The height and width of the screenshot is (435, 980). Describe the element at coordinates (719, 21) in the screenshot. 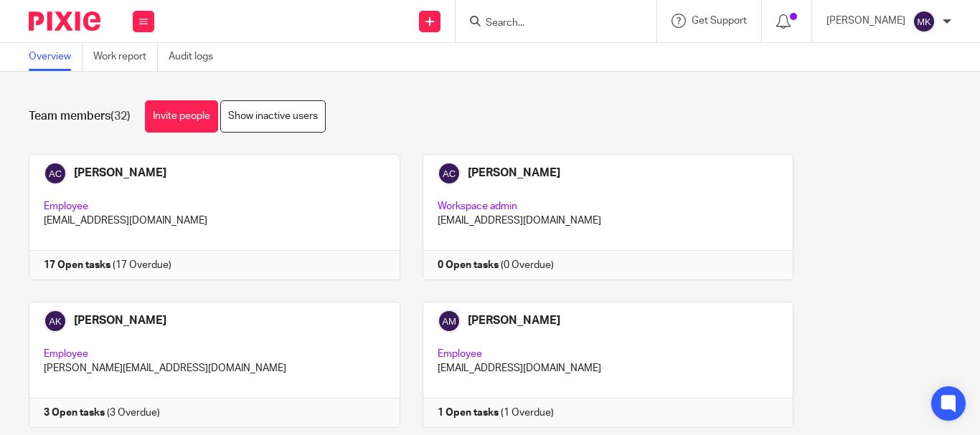

I see `span: Get Support` at that location.